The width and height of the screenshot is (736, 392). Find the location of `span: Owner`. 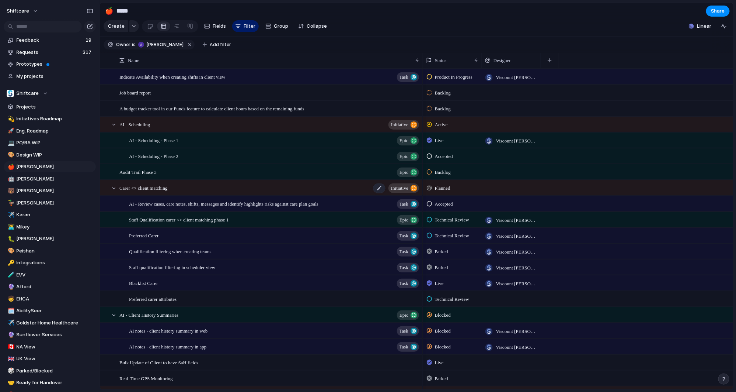

span: Owner is located at coordinates (123, 45).